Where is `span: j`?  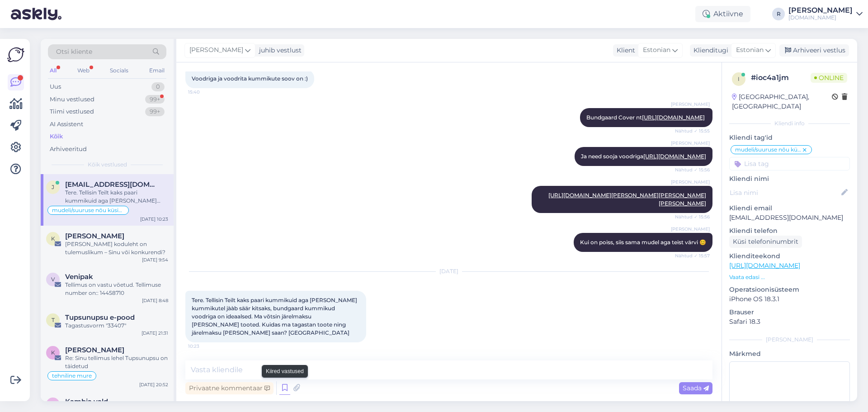 span: j is located at coordinates (52, 187).